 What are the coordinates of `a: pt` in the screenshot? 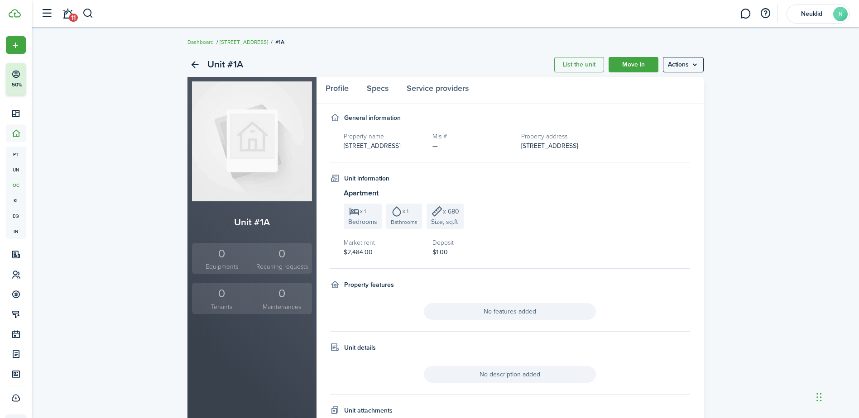 It's located at (16, 154).